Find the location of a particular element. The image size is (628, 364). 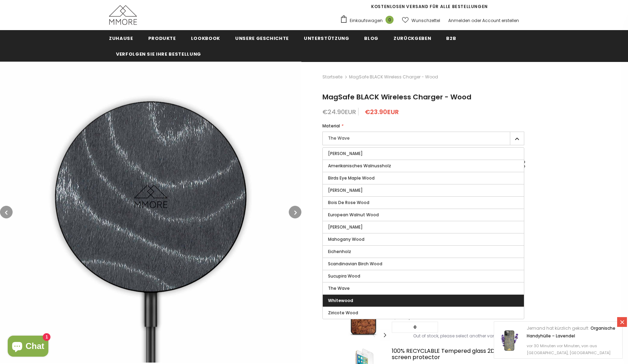

span: Zuhause is located at coordinates (121, 38).